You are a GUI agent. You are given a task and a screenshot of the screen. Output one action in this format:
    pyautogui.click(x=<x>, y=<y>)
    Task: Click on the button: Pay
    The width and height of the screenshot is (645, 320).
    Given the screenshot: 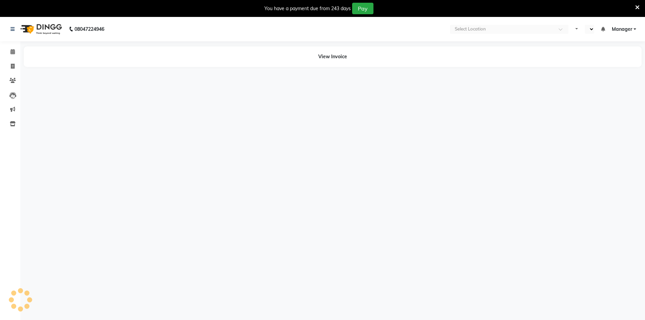 What is the action you would take?
    pyautogui.click(x=362, y=8)
    